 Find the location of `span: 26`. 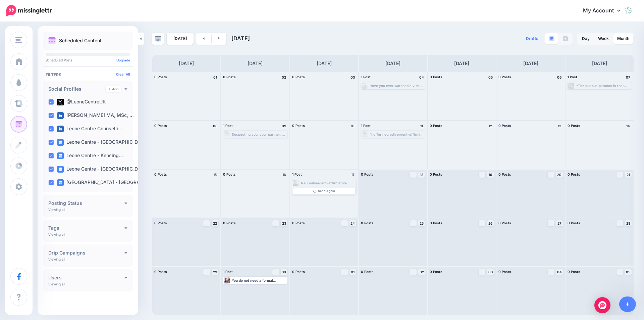

span: 26 is located at coordinates (490, 223).